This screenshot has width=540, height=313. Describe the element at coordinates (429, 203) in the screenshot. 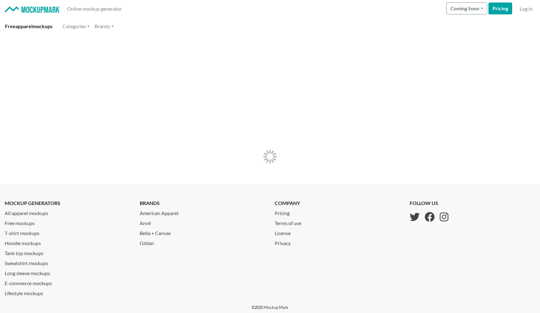

I see `p: follow us` at that location.